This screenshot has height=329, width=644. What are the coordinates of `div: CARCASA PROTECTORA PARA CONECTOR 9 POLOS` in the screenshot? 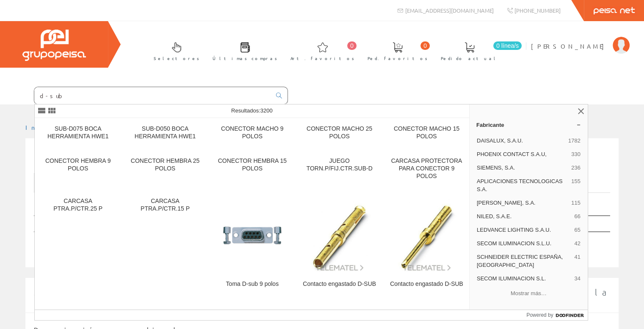 It's located at (426, 169).